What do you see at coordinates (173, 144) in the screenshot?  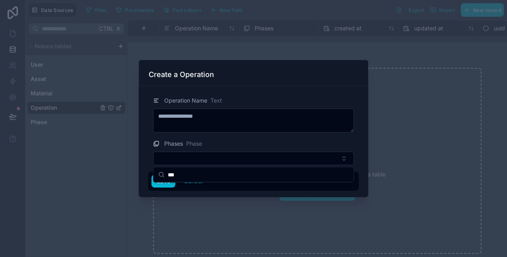 I see `span: Phases` at bounding box center [173, 144].